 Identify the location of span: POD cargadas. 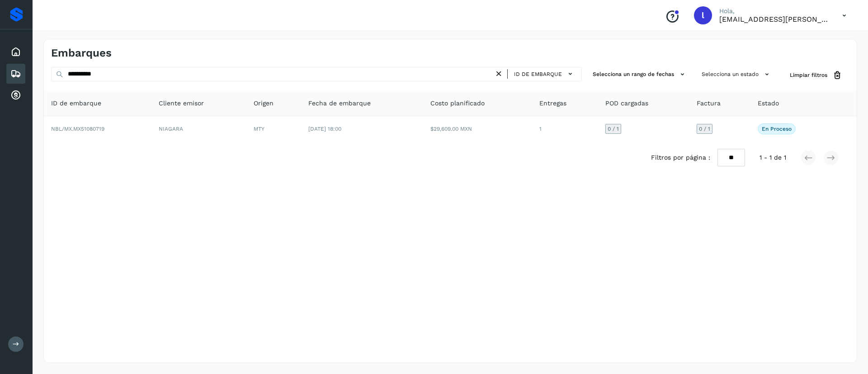
(627, 103).